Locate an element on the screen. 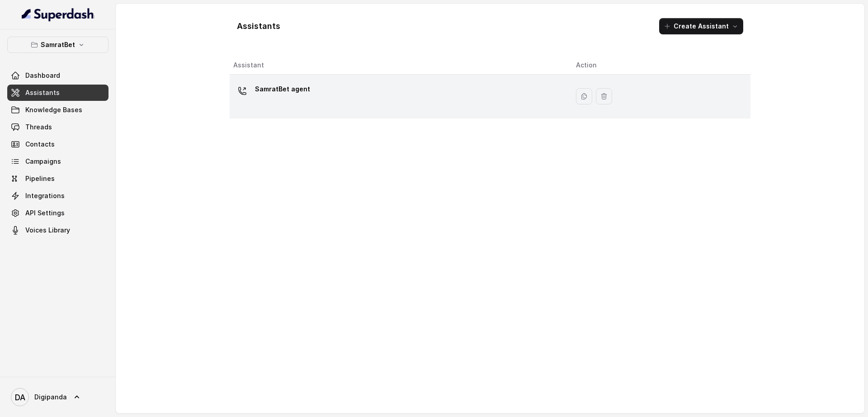  a: Campaigns is located at coordinates (58, 161).